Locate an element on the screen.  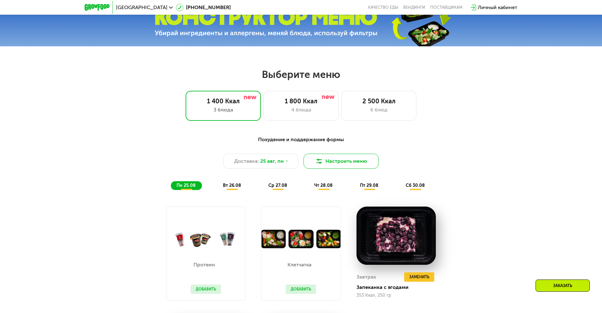
a: Качество еды is located at coordinates (383, 8).